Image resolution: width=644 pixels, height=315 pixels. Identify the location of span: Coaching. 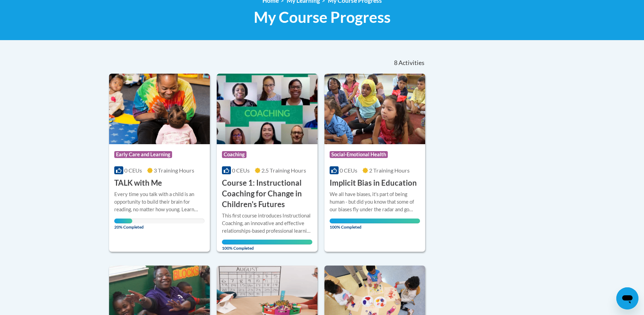
(234, 155).